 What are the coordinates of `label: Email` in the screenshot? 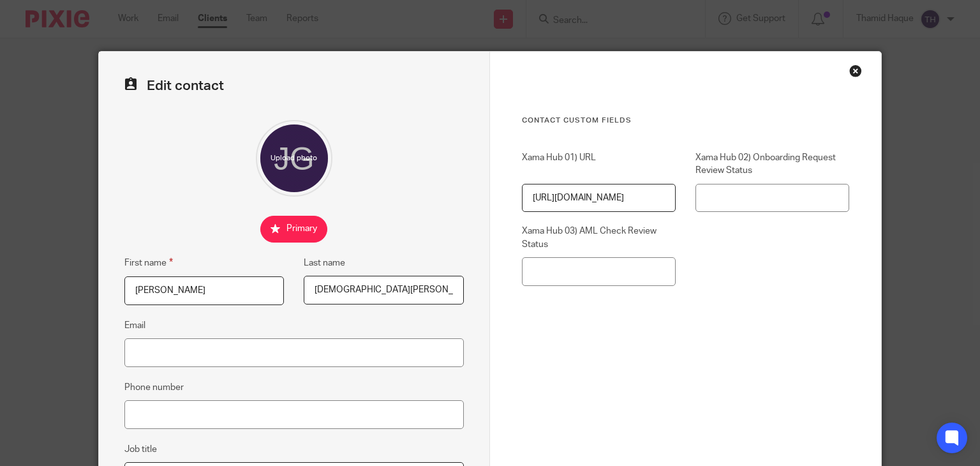 It's located at (135, 325).